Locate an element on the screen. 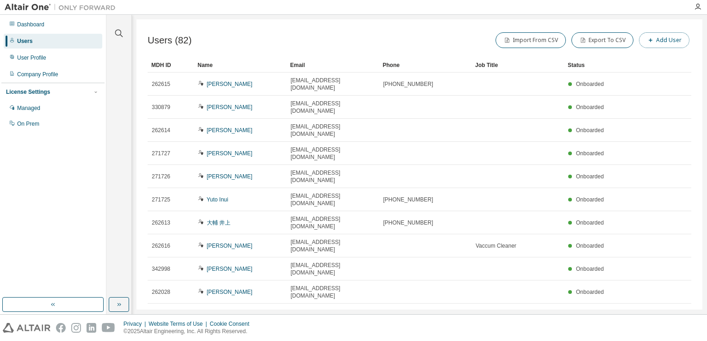 The image size is (707, 341). img: altair_logo.svg is located at coordinates (26, 328).